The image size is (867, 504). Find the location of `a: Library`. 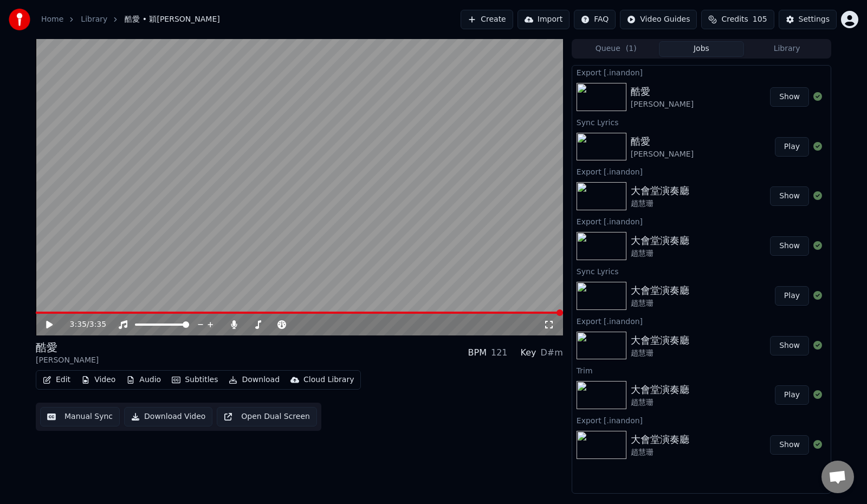

a: Library is located at coordinates (94, 20).